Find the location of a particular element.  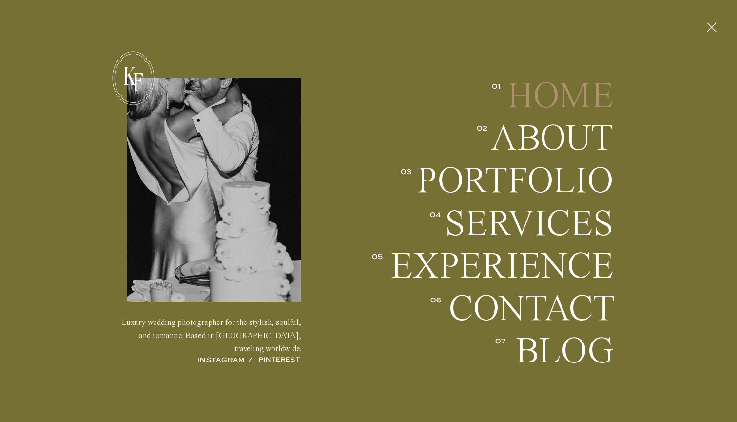

a: 03 is located at coordinates (407, 173).